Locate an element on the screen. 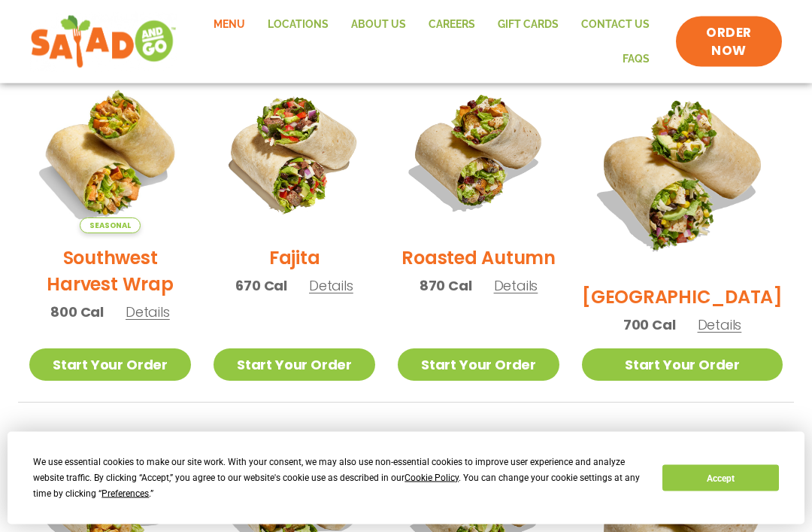  img: Product photo for Roasted Autumn Wrap is located at coordinates (478, 152).